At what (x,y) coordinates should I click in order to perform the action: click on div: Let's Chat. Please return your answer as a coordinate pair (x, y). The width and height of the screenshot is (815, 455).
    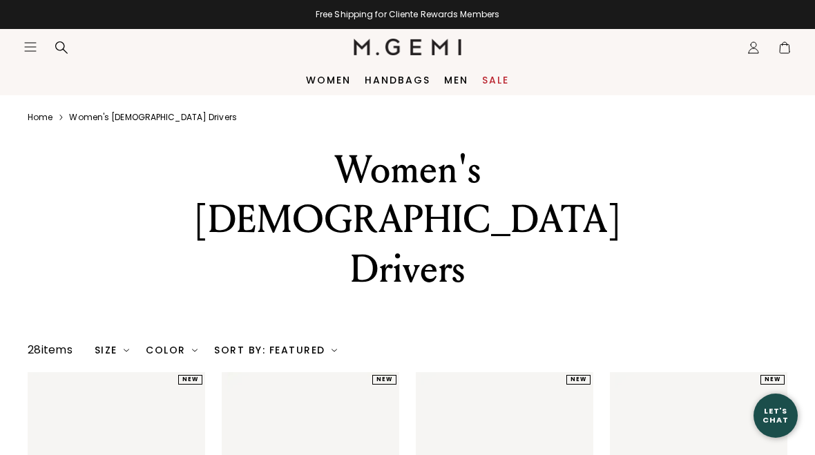
    Looking at the image, I should click on (776, 415).